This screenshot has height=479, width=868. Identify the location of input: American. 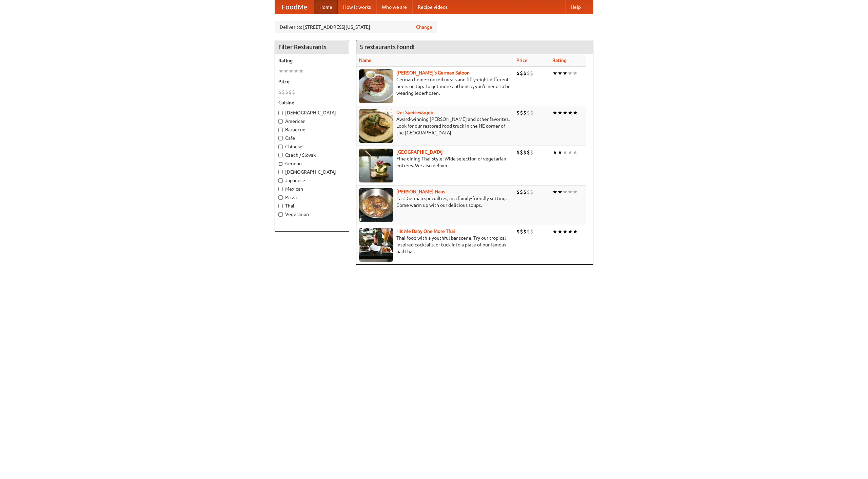
(280, 121).